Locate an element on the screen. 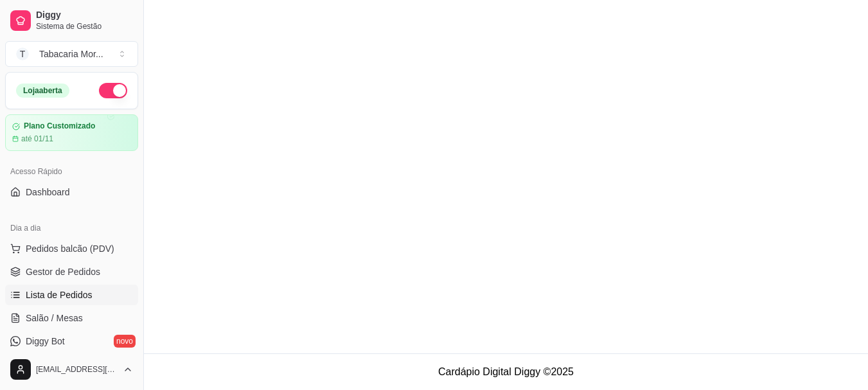 This screenshot has width=868, height=390. a: Gestor de Pedidos is located at coordinates (71, 271).